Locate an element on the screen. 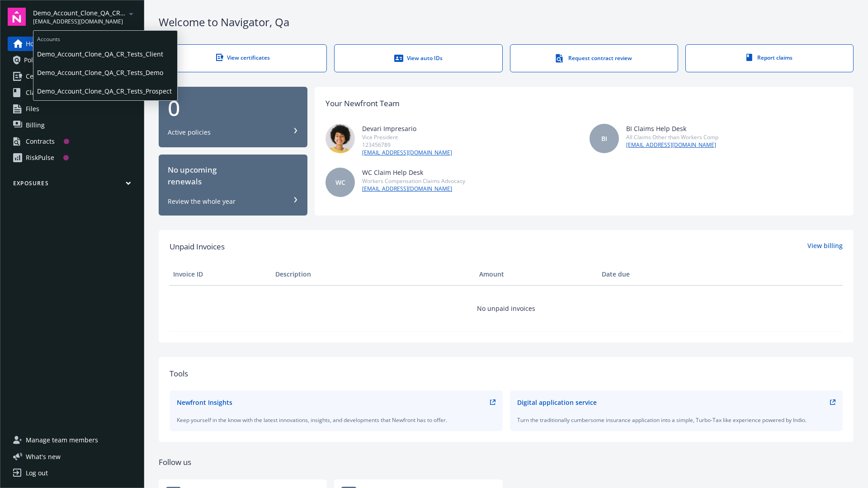 This screenshot has height=488, width=868. button: What's new is located at coordinates (41, 456).